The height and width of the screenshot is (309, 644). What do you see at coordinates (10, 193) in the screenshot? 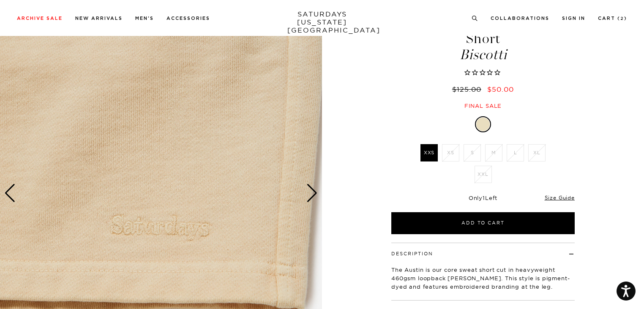
I see `div: Previous slide` at bounding box center [10, 193].